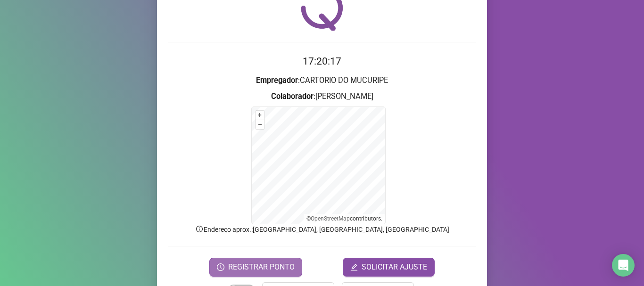 This screenshot has height=286, width=644. I want to click on span: REGISTRAR PONTO, so click(261, 267).